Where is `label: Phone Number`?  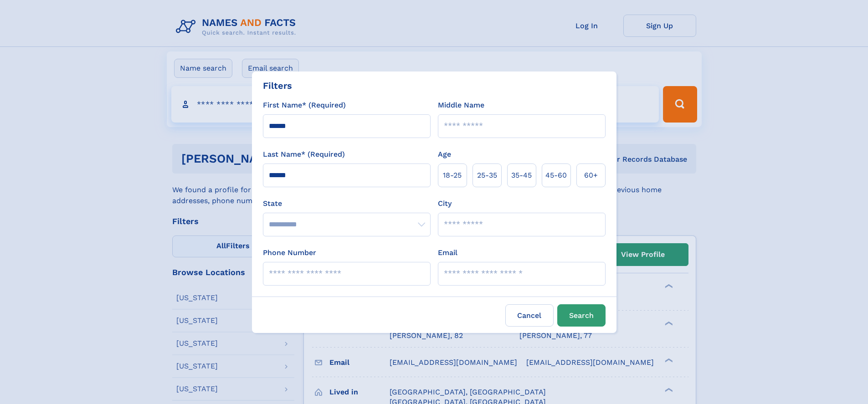
label: Phone Number is located at coordinates (290, 253).